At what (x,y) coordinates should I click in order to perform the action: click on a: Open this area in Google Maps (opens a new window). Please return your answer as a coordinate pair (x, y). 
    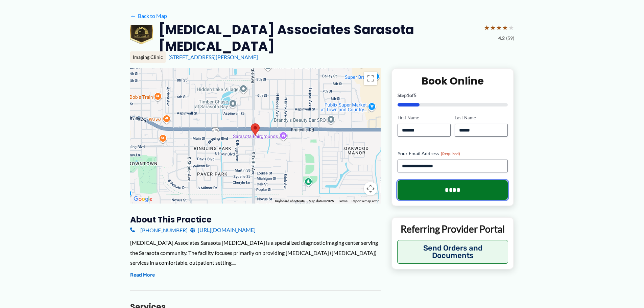
    Looking at the image, I should click on (143, 199).